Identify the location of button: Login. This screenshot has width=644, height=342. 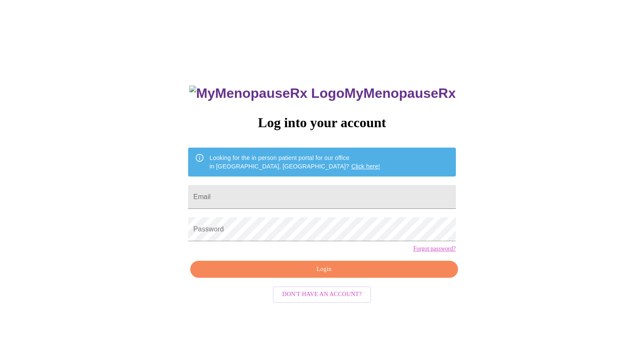
(324, 269).